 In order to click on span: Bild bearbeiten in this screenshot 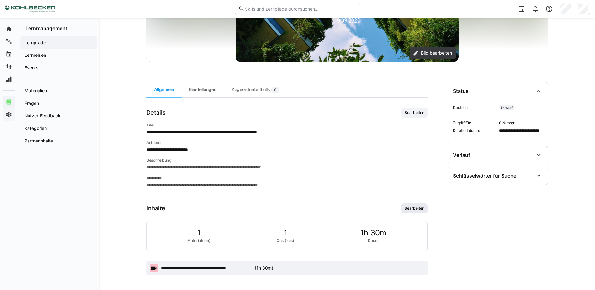, I will do `click(436, 53)`.